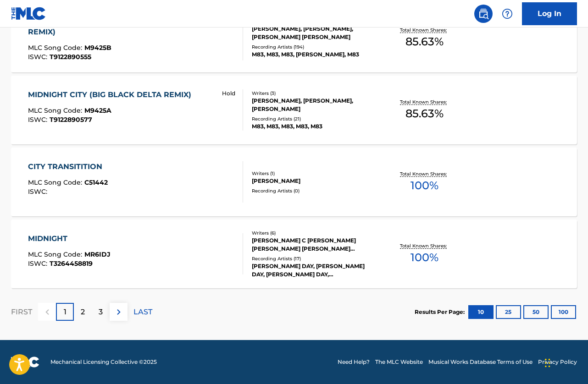 This screenshot has width=588, height=384. I want to click on img: search, so click(483, 13).